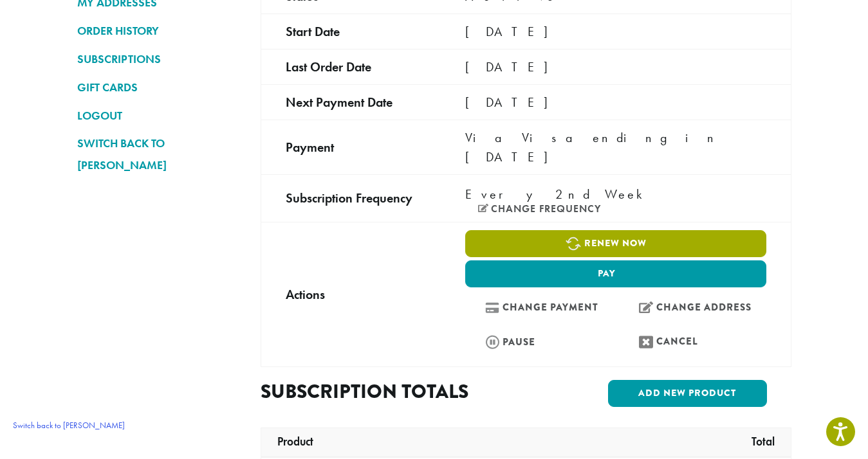  What do you see at coordinates (292, 443) in the screenshot?
I see `th: Product` at bounding box center [292, 443].